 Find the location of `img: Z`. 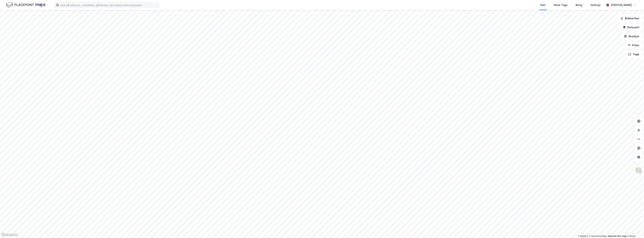

img: Z is located at coordinates (639, 171).